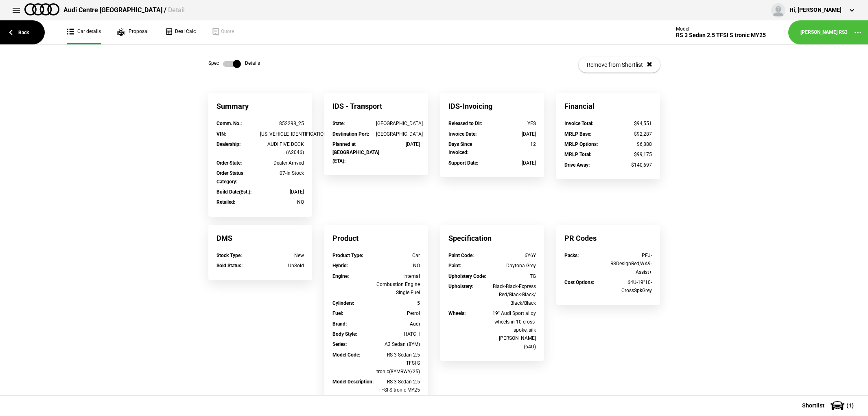  I want to click on strong: Retailed :, so click(226, 201).